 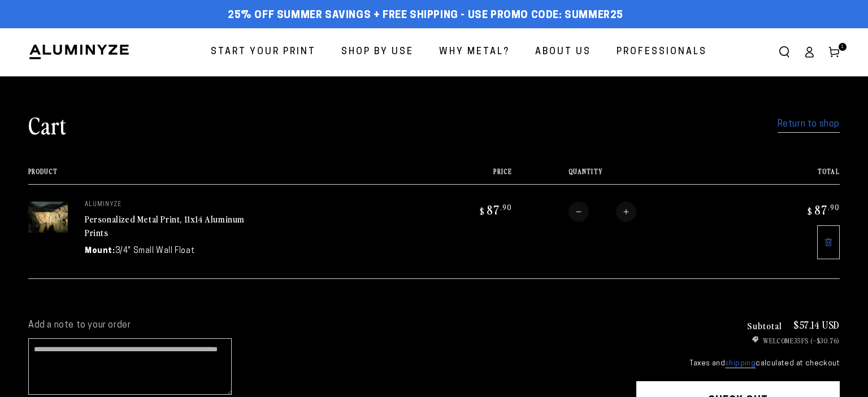 I want to click on h1: Cart, so click(x=47, y=125).